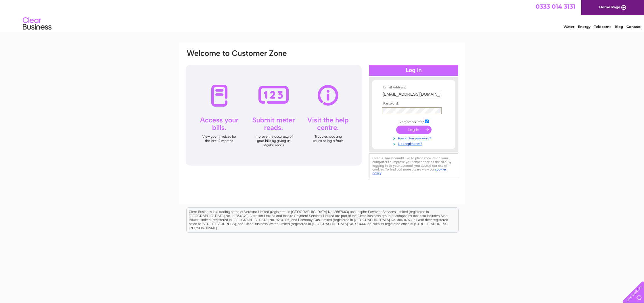 This screenshot has height=303, width=644. Describe the element at coordinates (569, 26) in the screenshot. I see `a: Water` at that location.